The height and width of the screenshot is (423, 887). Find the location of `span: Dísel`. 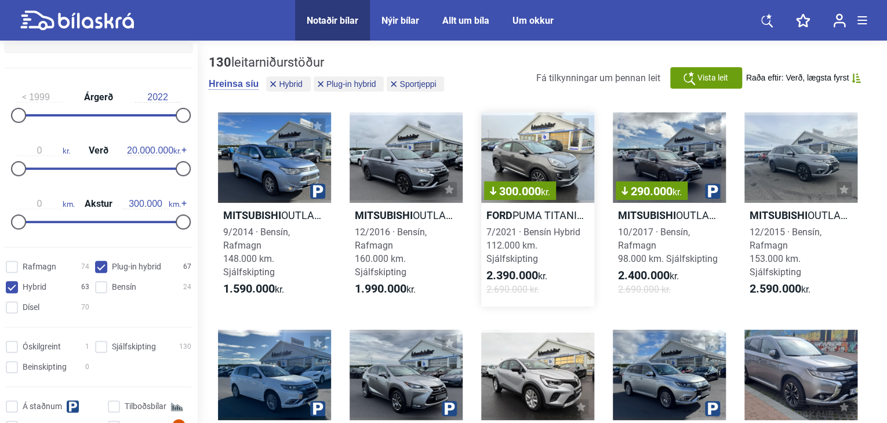

span: Dísel is located at coordinates (31, 307).